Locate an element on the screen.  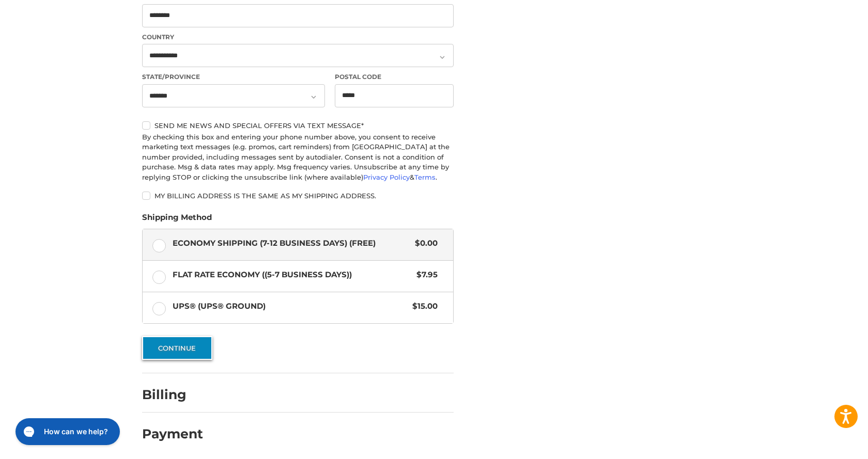
h2: How can we help? is located at coordinates (65, 17).